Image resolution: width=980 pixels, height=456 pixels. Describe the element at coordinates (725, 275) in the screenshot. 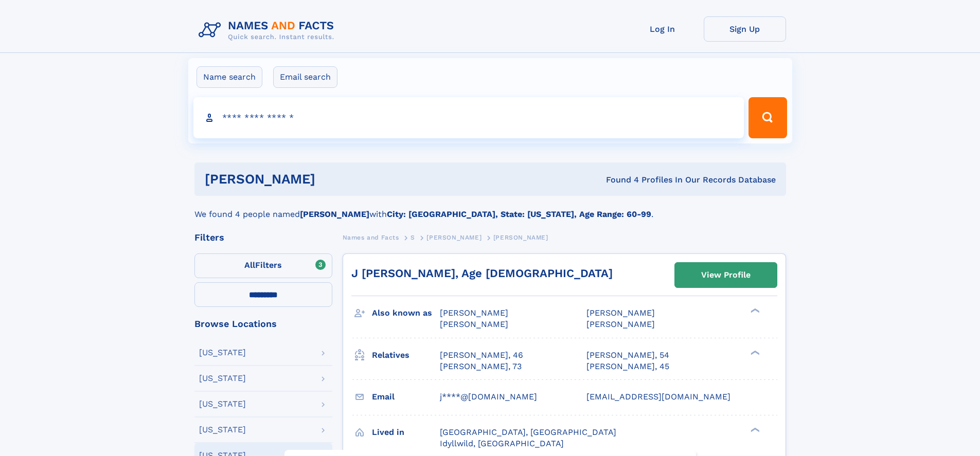

I see `div: View Profile` at that location.